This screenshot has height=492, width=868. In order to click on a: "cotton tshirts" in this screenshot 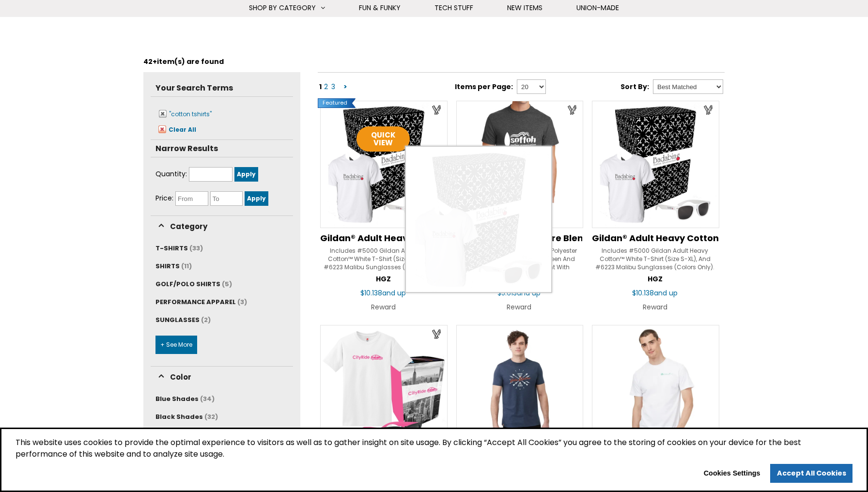, I will do `click(184, 113)`.